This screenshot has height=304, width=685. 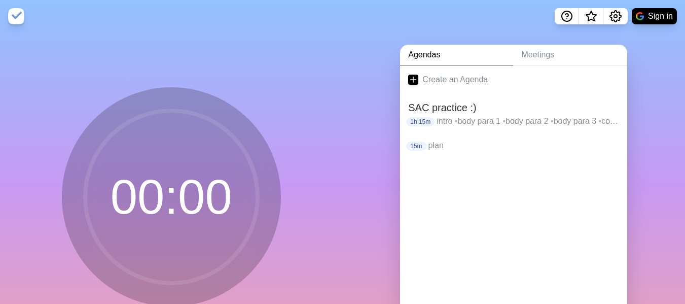 What do you see at coordinates (591, 16) in the screenshot?
I see `button: What’s new` at bounding box center [591, 16].